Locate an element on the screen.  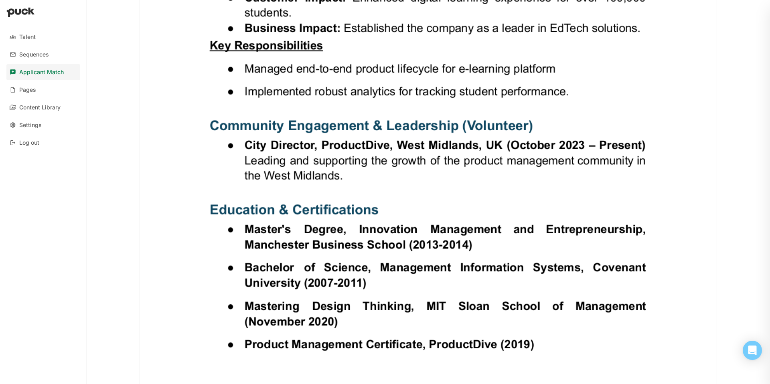
div: Log out is located at coordinates (29, 143).